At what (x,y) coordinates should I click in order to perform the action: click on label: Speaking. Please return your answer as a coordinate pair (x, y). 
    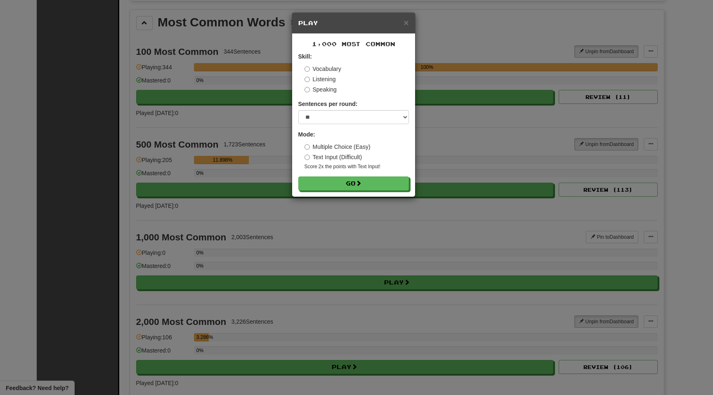
    Looking at the image, I should click on (320, 89).